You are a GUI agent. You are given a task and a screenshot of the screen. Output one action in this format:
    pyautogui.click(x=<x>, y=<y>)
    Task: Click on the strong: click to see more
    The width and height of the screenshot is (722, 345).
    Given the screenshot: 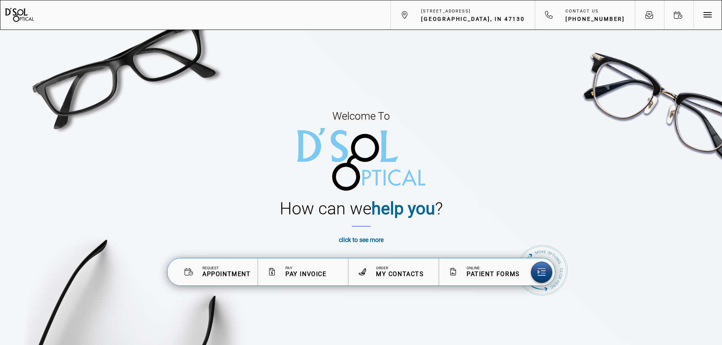 What is the action you would take?
    pyautogui.click(x=361, y=240)
    